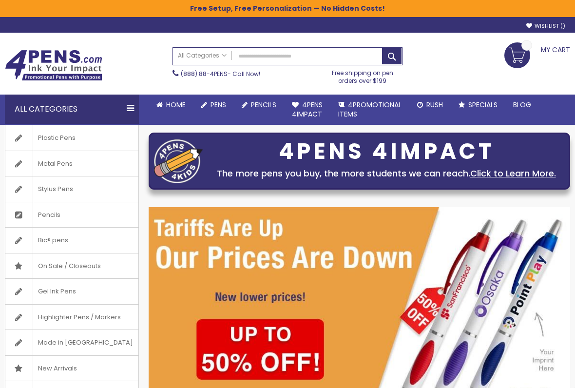 The width and height of the screenshot is (575, 388). Describe the element at coordinates (522, 105) in the screenshot. I see `a: Blog` at that location.